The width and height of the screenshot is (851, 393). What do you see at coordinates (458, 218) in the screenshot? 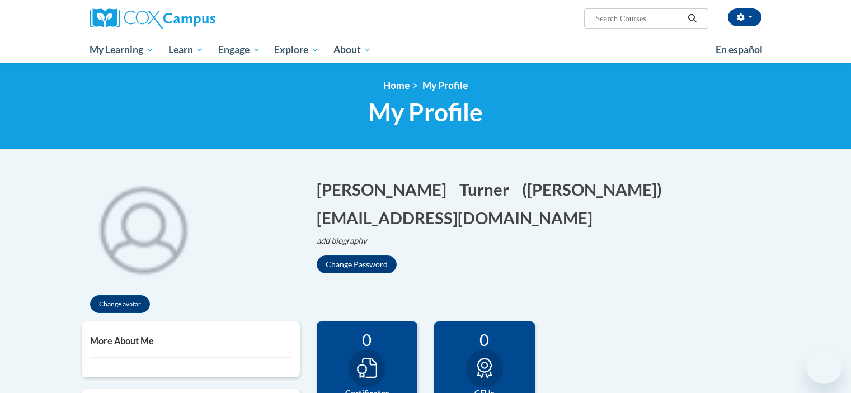
I see `button: Edit email address` at bounding box center [458, 218].